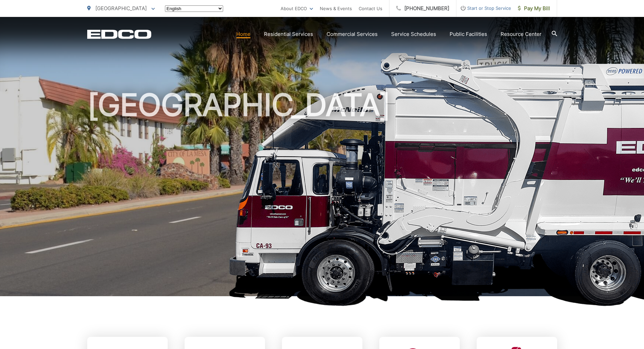  What do you see at coordinates (468, 34) in the screenshot?
I see `a: Public Facilities` at bounding box center [468, 34].